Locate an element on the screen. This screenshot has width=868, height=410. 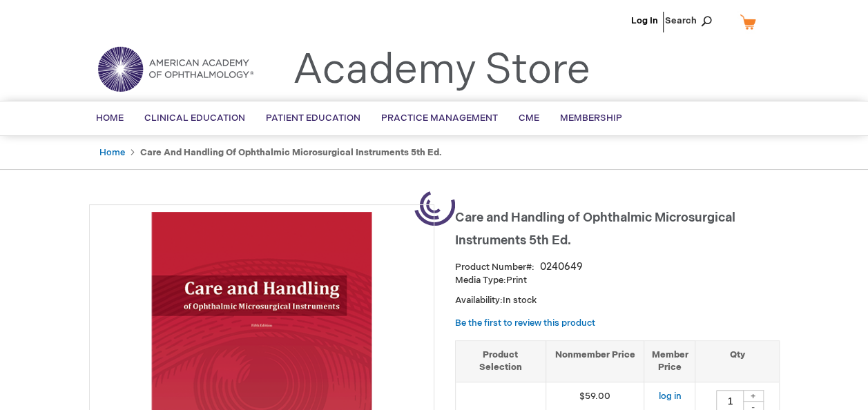
strong: Care and Handling of Ophthalmic Microsurgical Instruments 5th Ed. is located at coordinates (291, 153).